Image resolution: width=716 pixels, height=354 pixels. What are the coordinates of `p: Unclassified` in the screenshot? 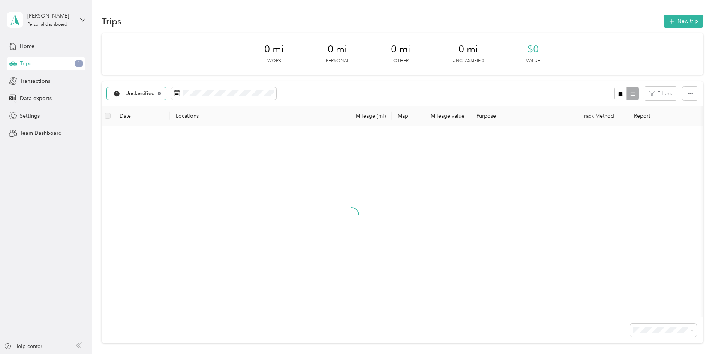 It's located at (468, 61).